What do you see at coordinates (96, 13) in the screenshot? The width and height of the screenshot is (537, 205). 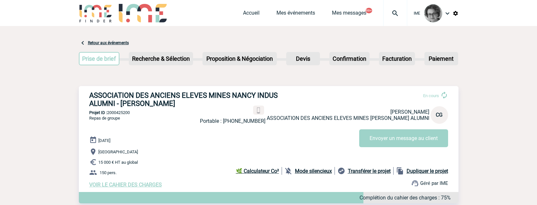 I see `img: IME-Finder` at bounding box center [96, 13].